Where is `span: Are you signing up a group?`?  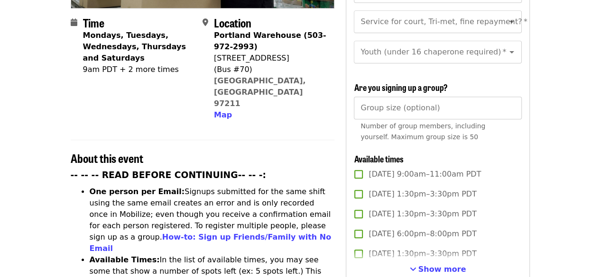
span: Are you signing up a group? is located at coordinates (400, 87).